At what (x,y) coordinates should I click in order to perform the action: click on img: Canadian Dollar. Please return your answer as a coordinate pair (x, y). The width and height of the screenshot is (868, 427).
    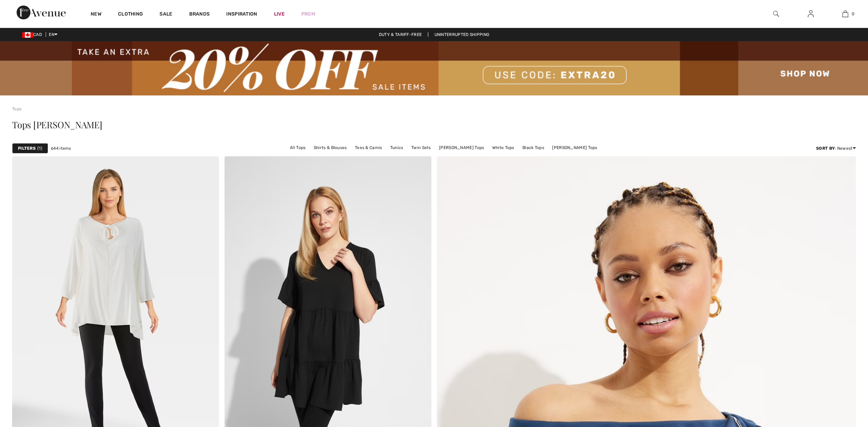
    Looking at the image, I should click on (28, 35).